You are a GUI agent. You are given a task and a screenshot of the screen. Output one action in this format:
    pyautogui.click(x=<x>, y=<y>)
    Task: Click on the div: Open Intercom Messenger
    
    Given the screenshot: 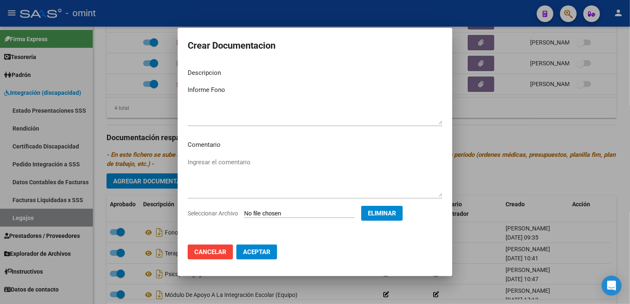 What is the action you would take?
    pyautogui.click(x=612, y=286)
    